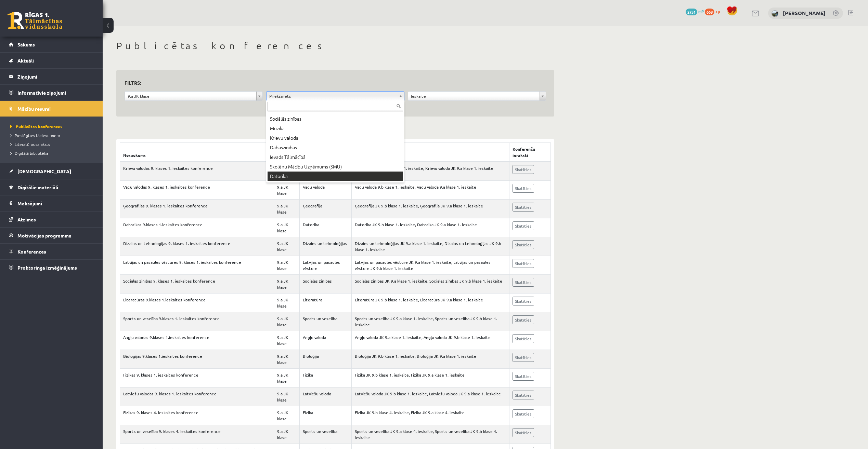  What do you see at coordinates (335, 148) in the screenshot?
I see `div: Dabaszinības` at bounding box center [335, 148].